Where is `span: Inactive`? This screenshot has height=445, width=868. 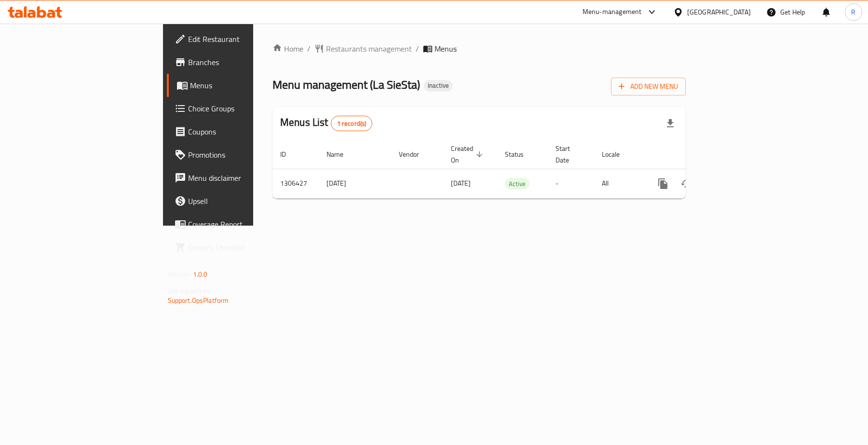 span: Inactive is located at coordinates (438, 86).